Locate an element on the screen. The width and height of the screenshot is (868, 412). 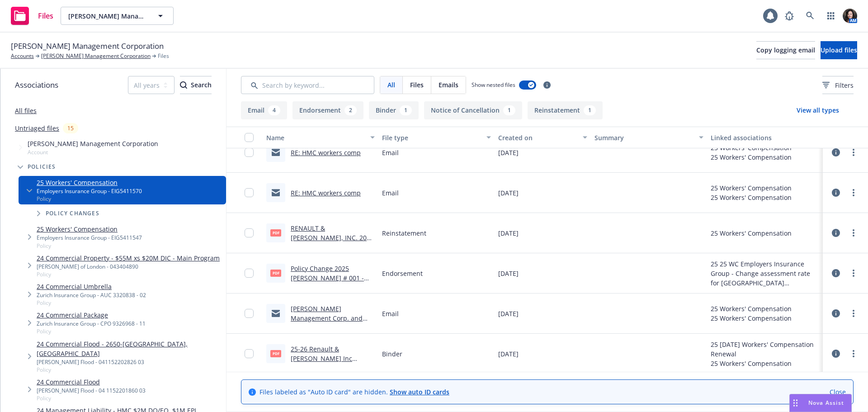
div: Zurich Insurance Group - CPO 9326968 - 11 is located at coordinates (91, 324).